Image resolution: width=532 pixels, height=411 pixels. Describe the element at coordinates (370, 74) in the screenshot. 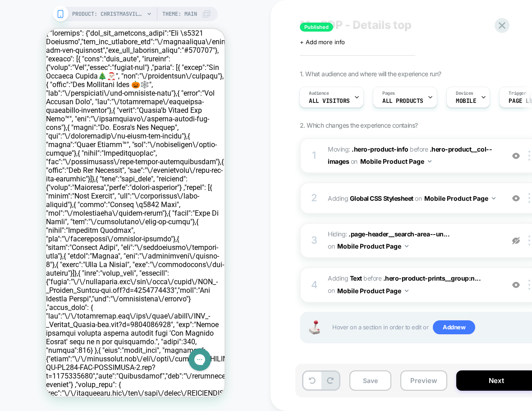

I see `span: 1. What audience and where will the experience run?` at that location.